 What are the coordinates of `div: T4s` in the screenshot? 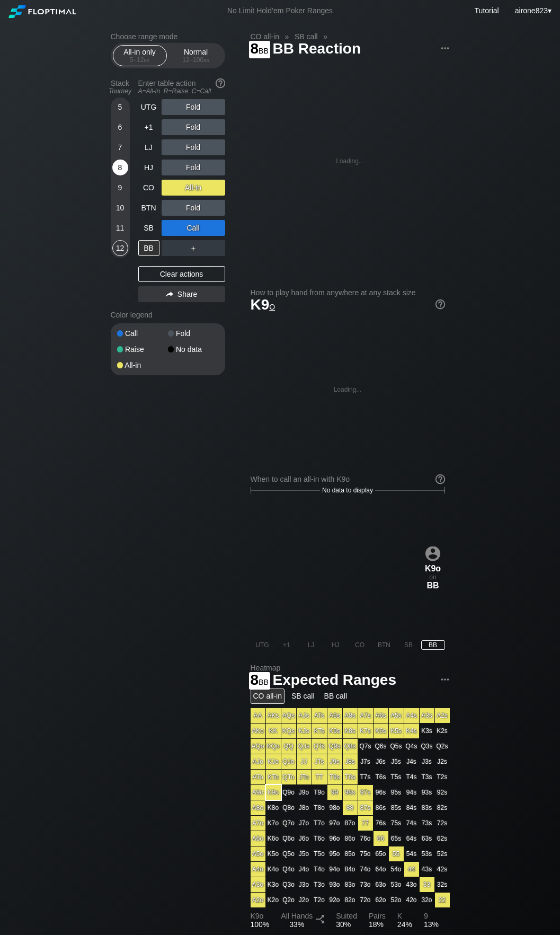 It's located at (412, 777).